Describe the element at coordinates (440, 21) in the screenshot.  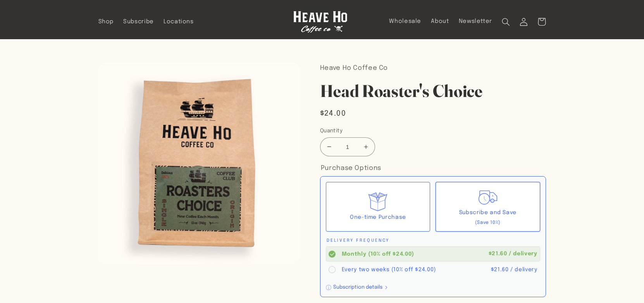
I see `a: About` at that location.